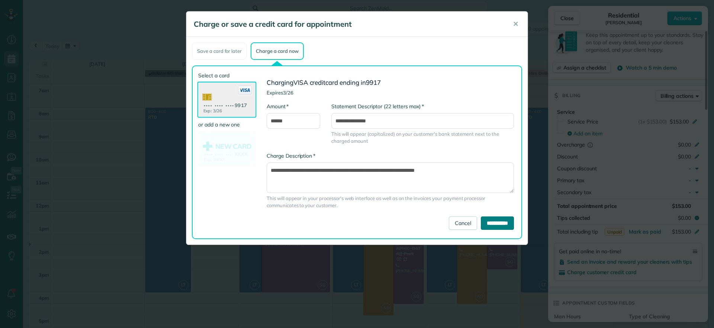 This screenshot has height=328, width=714. I want to click on label: Charge Description, so click(291, 156).